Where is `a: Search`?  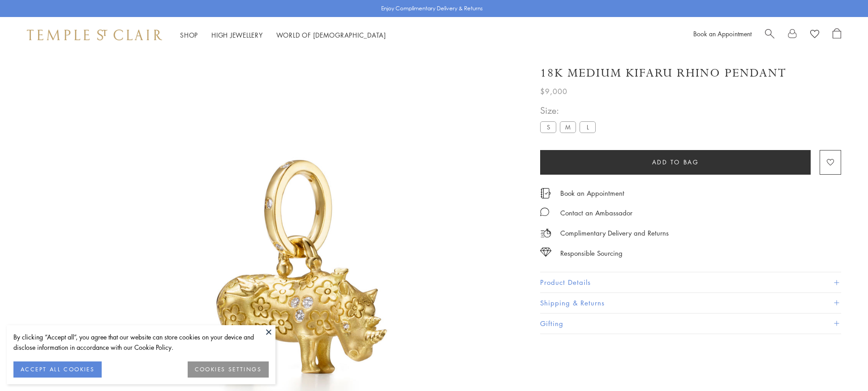
a: Search is located at coordinates (769, 35).